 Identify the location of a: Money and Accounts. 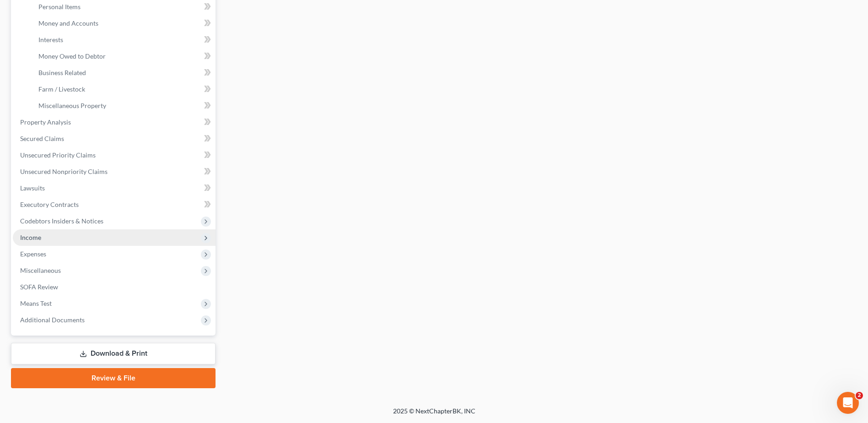
(123, 23).